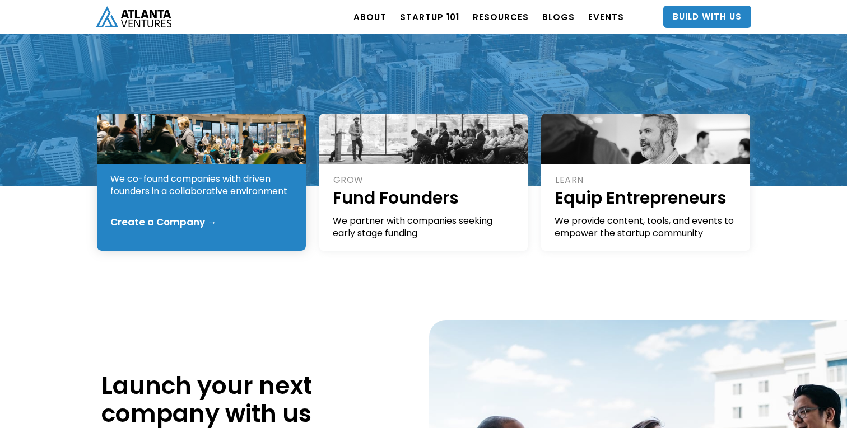  What do you see at coordinates (163, 222) in the screenshot?
I see `div: Create a Company →` at bounding box center [163, 222].